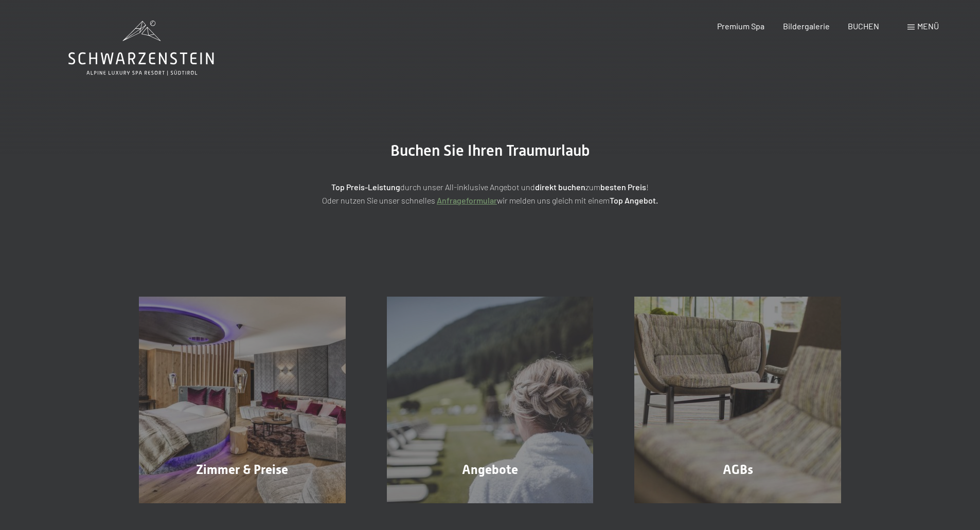 The width and height of the screenshot is (980, 530). I want to click on strong: Top Preis-Leistung, so click(366, 186).